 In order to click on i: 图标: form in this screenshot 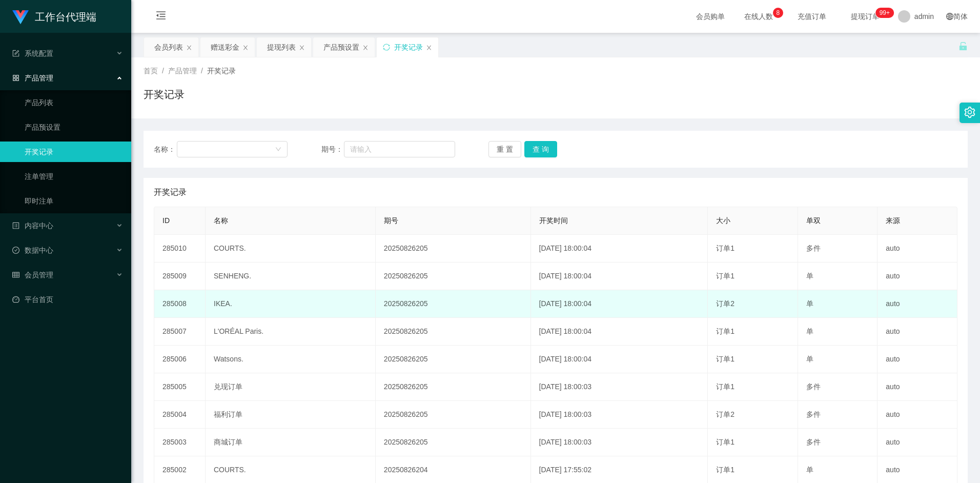, I will do `click(16, 53)`.